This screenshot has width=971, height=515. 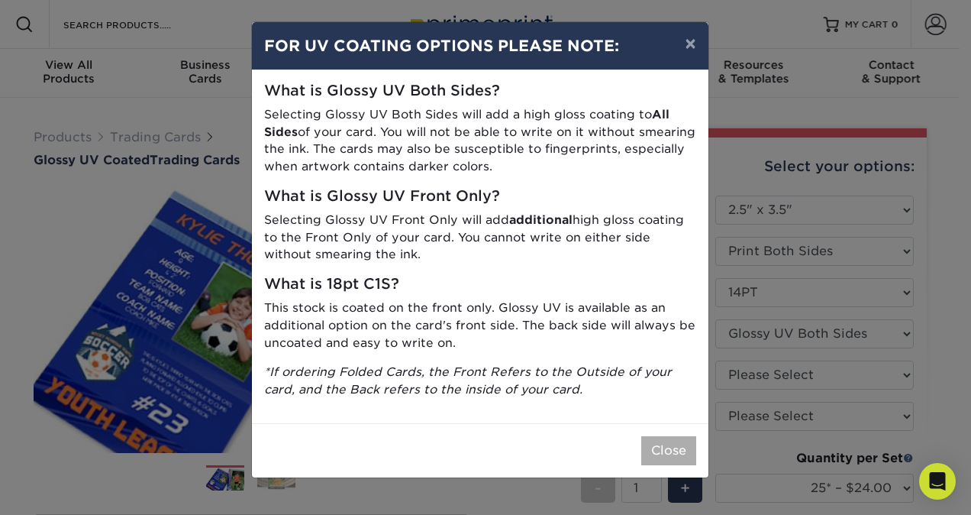 I want to click on strong: additional, so click(x=541, y=219).